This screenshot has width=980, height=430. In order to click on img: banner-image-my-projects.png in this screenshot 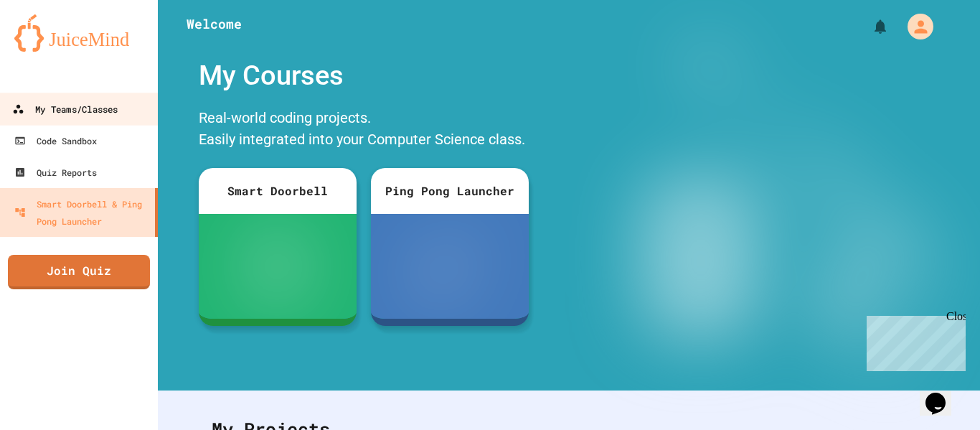, I will do `click(774, 211)`.